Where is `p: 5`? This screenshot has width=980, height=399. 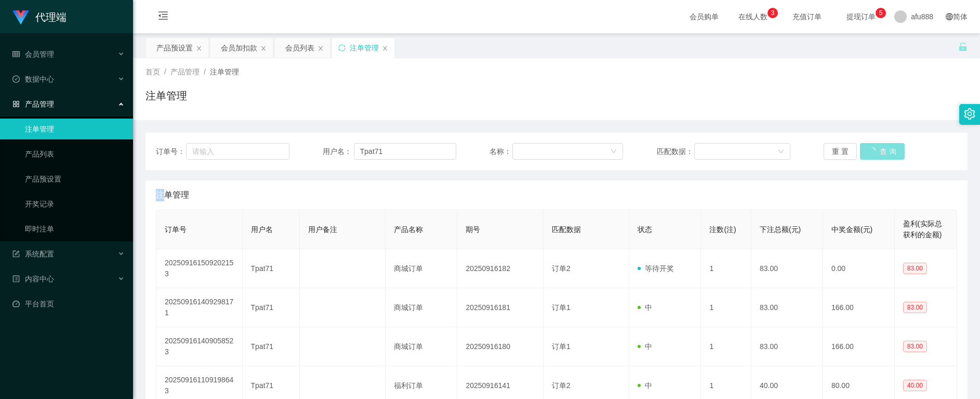
p: 5 is located at coordinates (881, 13).